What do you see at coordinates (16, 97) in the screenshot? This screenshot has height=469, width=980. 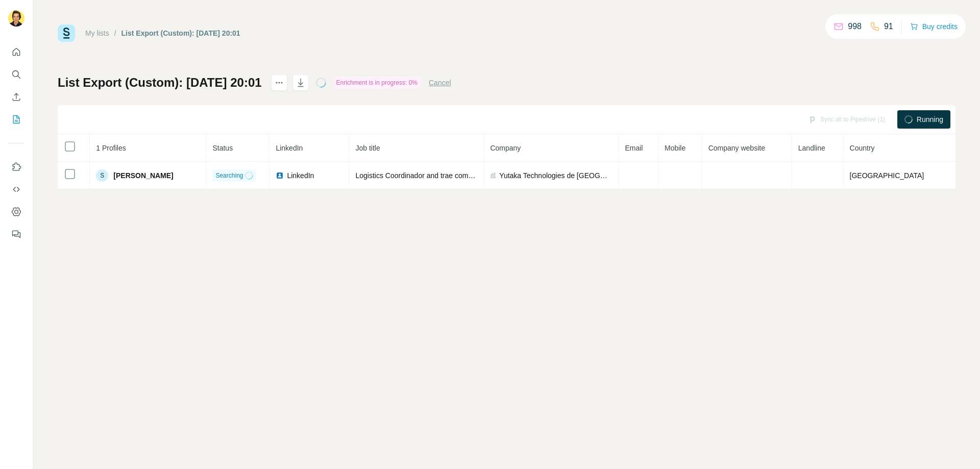 I see `button: Enrich CSV` at bounding box center [16, 97].